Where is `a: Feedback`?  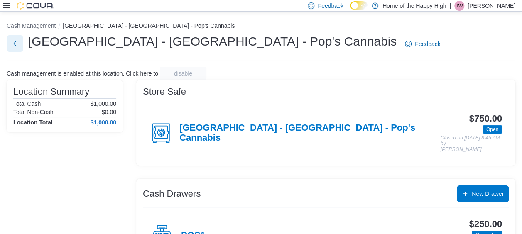
a: Feedback is located at coordinates (422, 44).